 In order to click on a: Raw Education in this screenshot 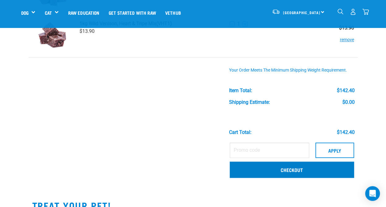, I will do `click(84, 13)`.